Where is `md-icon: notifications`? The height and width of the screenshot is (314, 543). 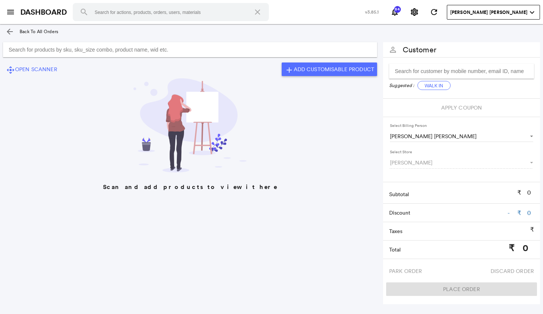 md-icon: notifications is located at coordinates (394, 12).